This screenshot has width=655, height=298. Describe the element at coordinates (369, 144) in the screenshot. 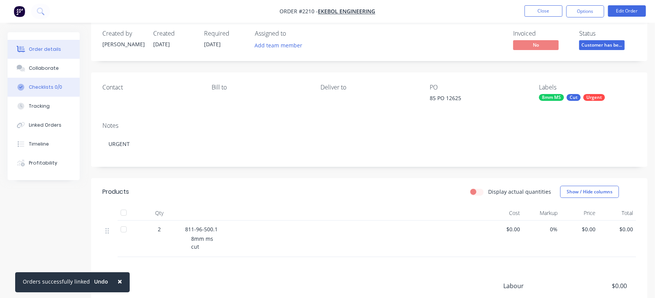

I see `div: URGENT` at that location.